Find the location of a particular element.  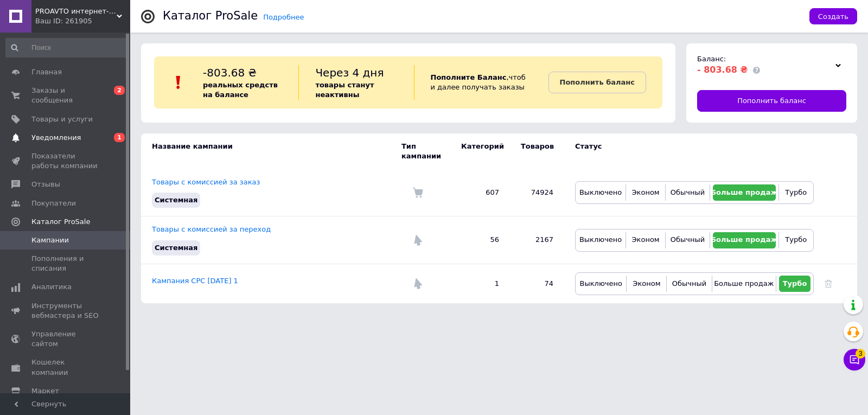

span: -803.68 ₴ is located at coordinates (229, 73).